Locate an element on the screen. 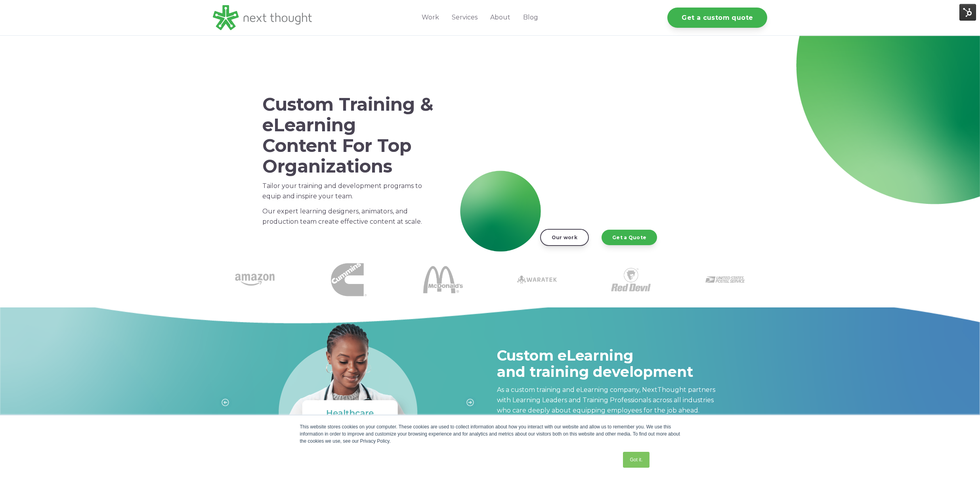  a: Got it. is located at coordinates (636, 460).